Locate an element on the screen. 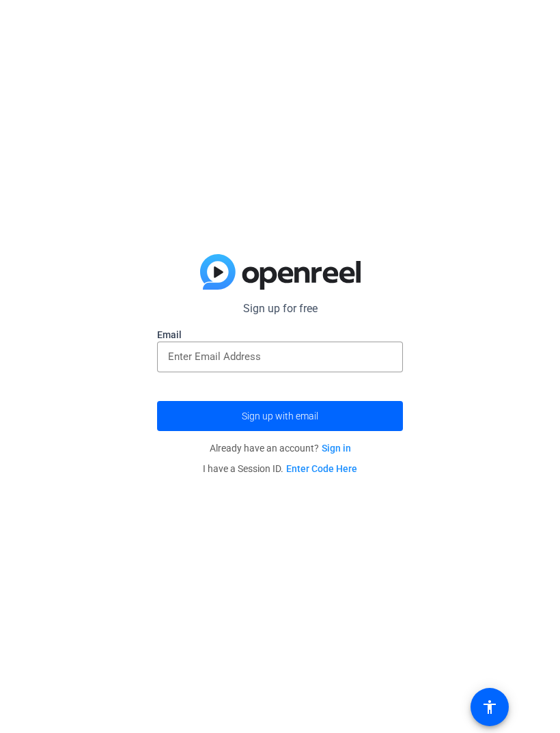 This screenshot has width=560, height=733. input: Enter Email Address is located at coordinates (280, 356).